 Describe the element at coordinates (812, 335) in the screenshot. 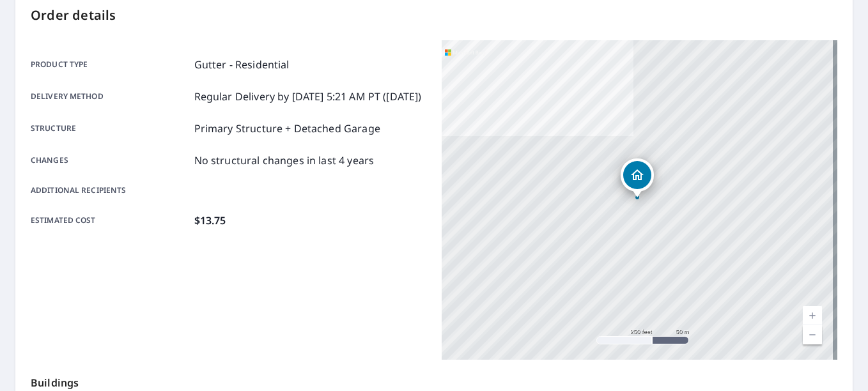

I see `a: Current Level 17, Zoom Out` at that location.